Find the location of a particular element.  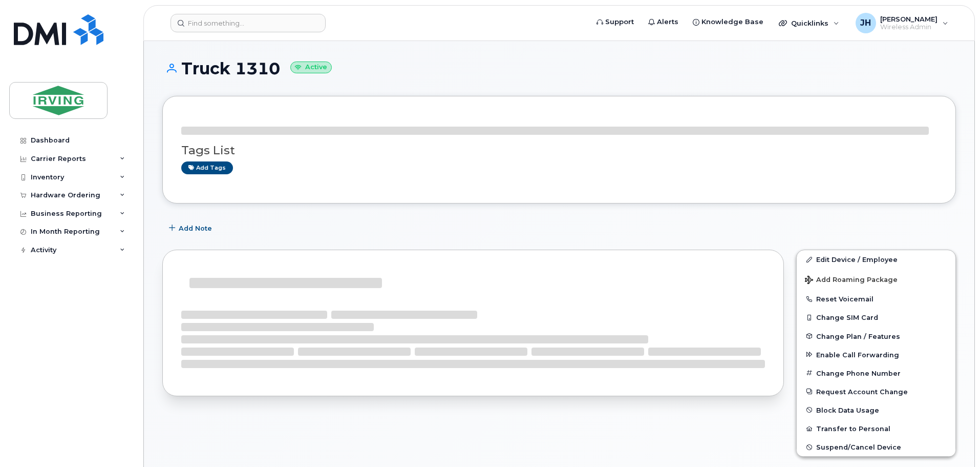

button: Add Roaming Package is located at coordinates (876, 279).